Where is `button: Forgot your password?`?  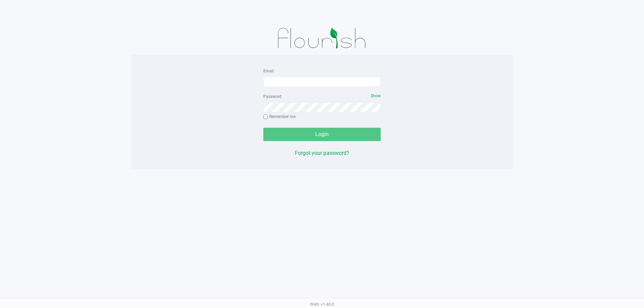
button: Forgot your password? is located at coordinates (322, 153).